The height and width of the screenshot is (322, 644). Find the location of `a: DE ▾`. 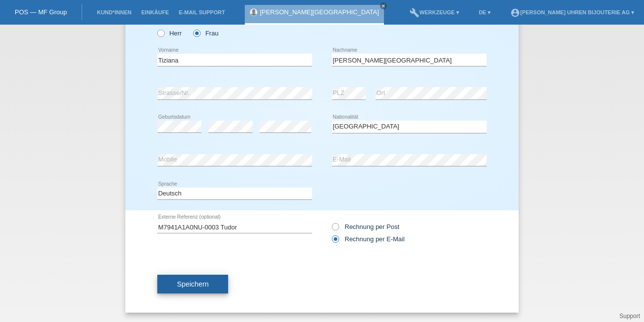

a: DE ▾ is located at coordinates (485, 12).